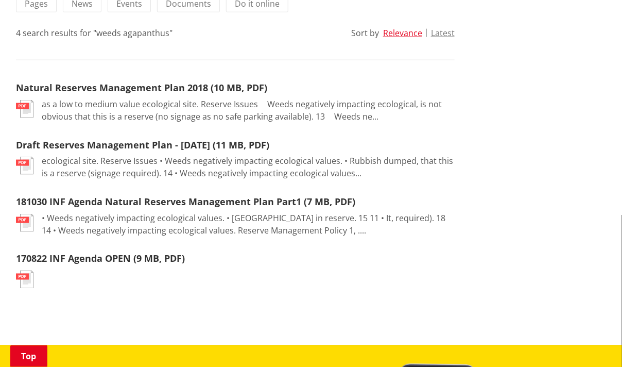  What do you see at coordinates (443, 33) in the screenshot?
I see `button: Latest` at bounding box center [443, 33].